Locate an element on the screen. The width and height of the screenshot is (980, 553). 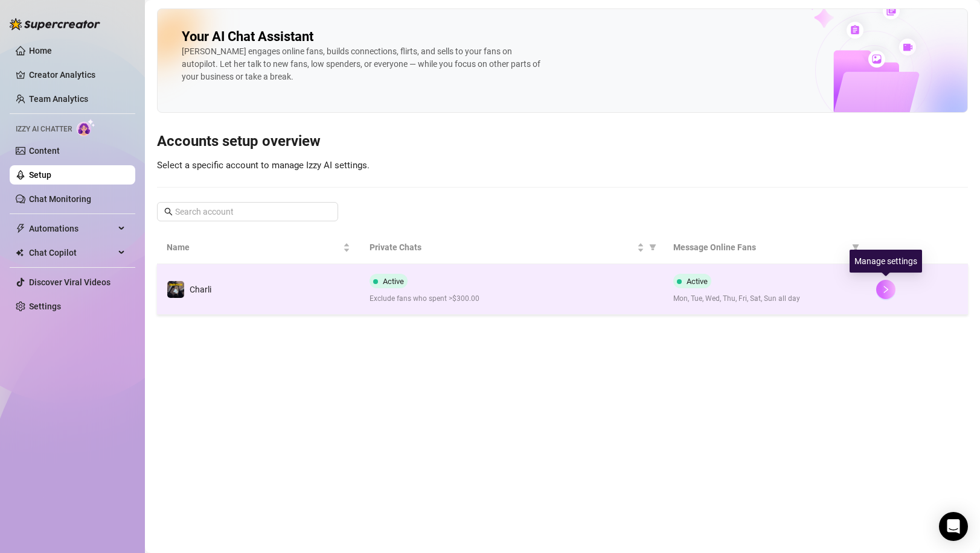
button: right is located at coordinates (886, 290).